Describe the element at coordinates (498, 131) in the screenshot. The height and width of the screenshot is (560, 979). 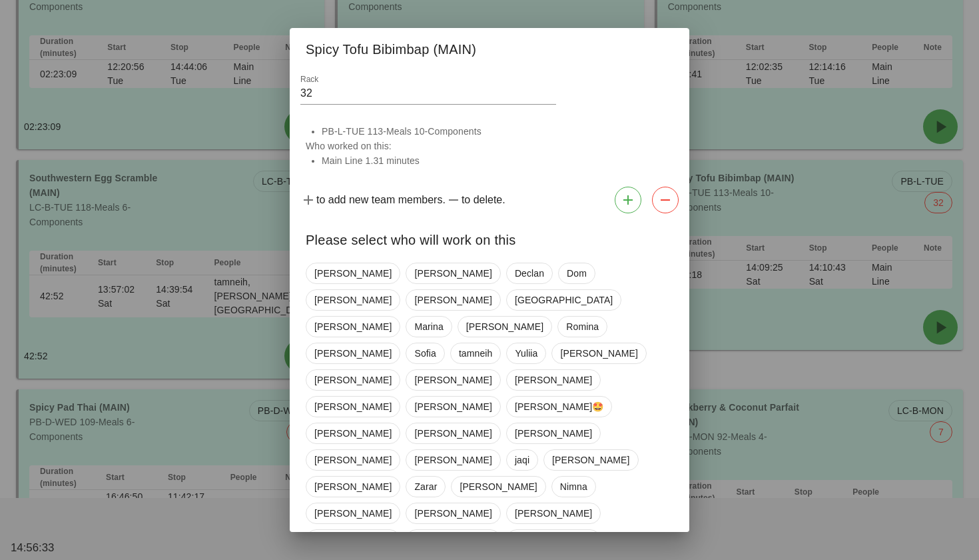
I see `li: PB-L-TUE 113-Meals 10-Components` at that location.